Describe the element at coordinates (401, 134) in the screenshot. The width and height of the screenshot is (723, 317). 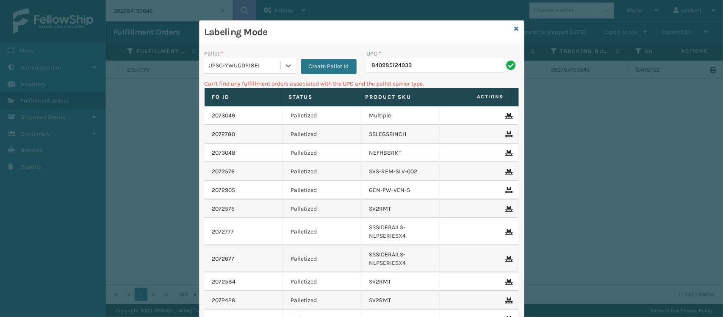
I see `td: SSLEGS2INCH` at that location.